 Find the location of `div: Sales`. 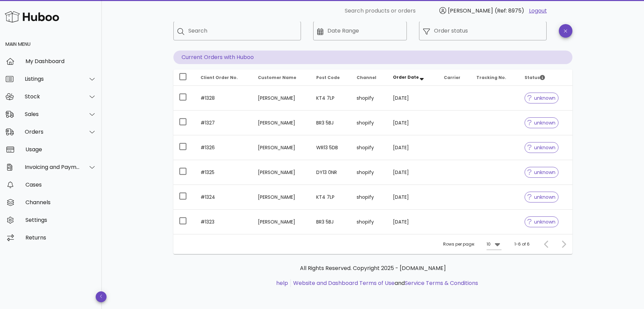

div: Sales is located at coordinates (52, 114).